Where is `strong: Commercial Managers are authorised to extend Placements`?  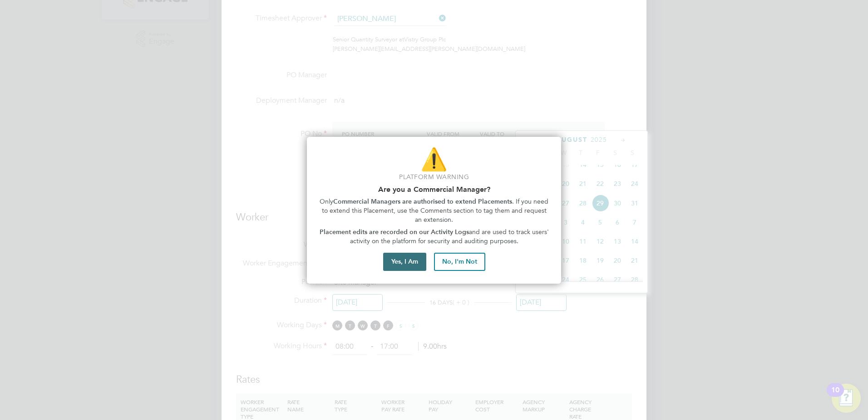
strong: Commercial Managers are authorised to extend Placements is located at coordinates (423, 201).